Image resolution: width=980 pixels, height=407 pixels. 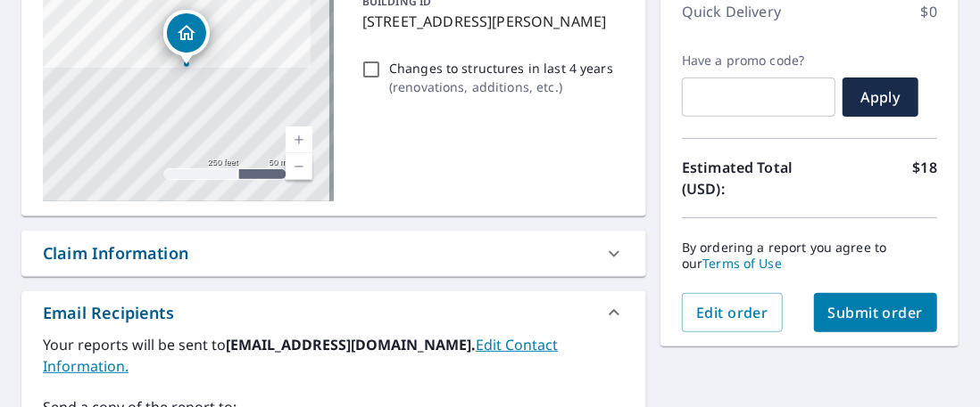 I want to click on label: Your reports will be sent to, so click(x=334, y=356).